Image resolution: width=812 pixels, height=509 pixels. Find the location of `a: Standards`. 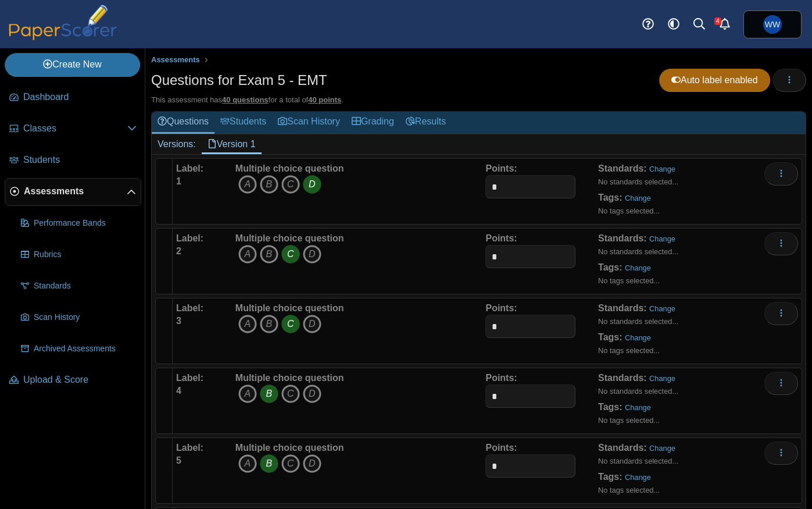

a: Standards is located at coordinates (79, 286).